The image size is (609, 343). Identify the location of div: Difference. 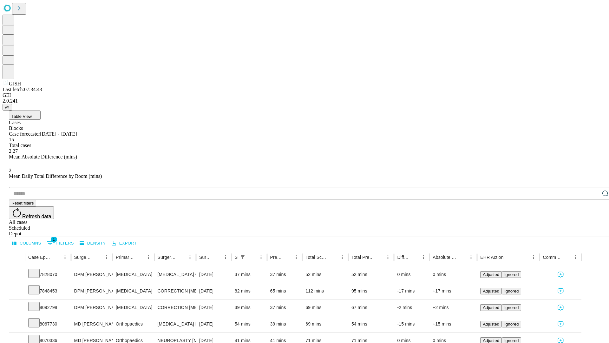
(403, 257).